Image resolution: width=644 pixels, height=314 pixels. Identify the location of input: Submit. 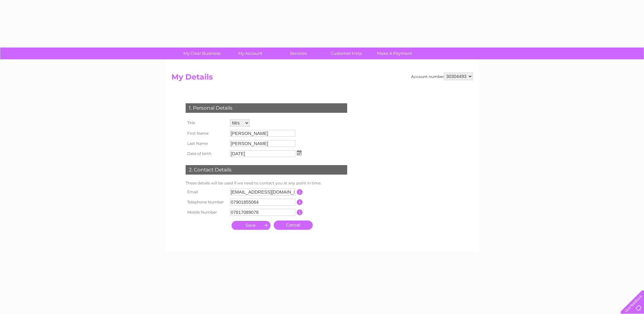
(251, 225).